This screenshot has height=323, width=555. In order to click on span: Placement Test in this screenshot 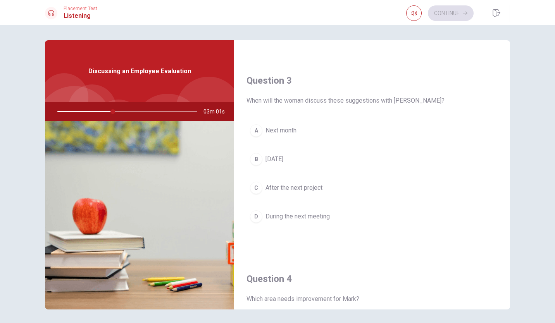, I will do `click(80, 9)`.